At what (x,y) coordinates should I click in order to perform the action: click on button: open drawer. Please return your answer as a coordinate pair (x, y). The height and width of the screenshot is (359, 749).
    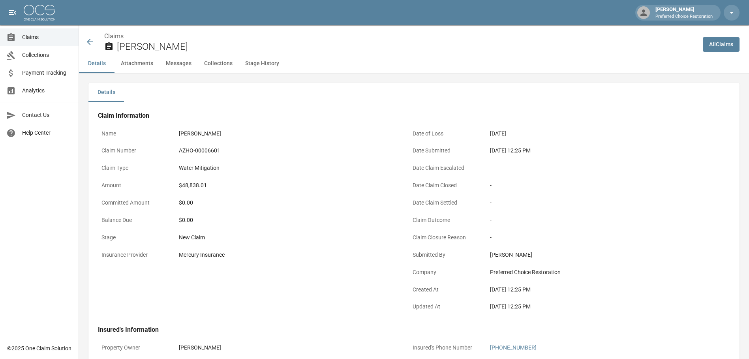
    Looking at the image, I should click on (13, 13).